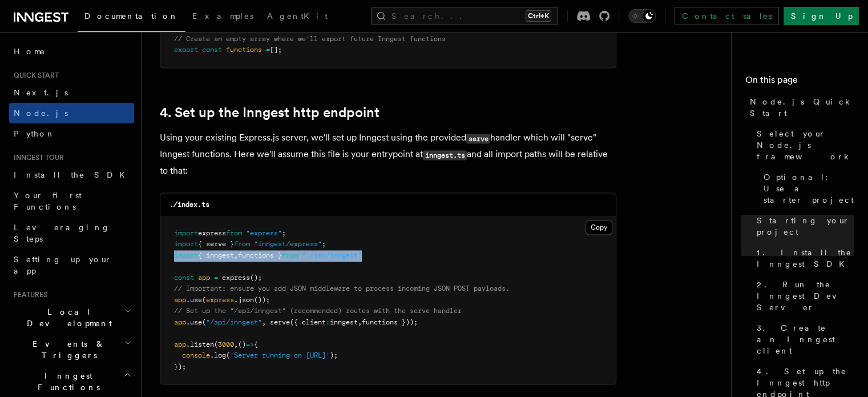 This screenshot has height=397, width=868. What do you see at coordinates (808, 188) in the screenshot?
I see `span: Optional: Use a starter project` at bounding box center [808, 188].